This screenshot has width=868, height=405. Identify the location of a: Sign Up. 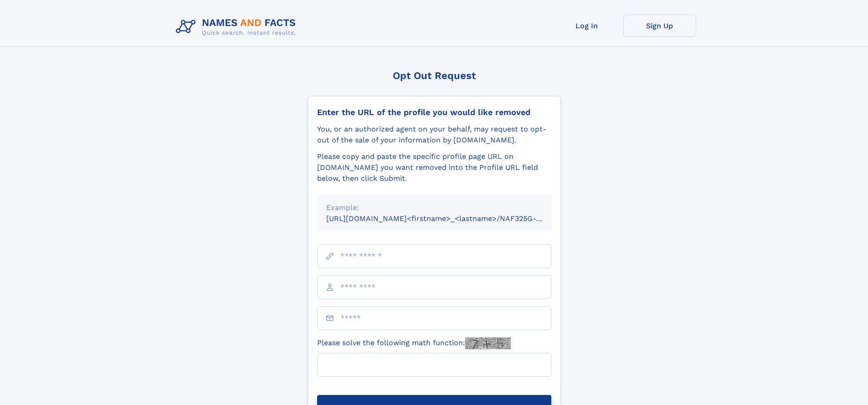
(660, 25).